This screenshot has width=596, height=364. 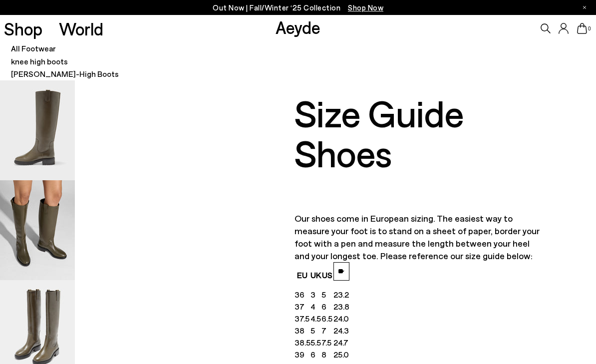 What do you see at coordinates (303, 275) in the screenshot?
I see `th: EU` at bounding box center [303, 275].